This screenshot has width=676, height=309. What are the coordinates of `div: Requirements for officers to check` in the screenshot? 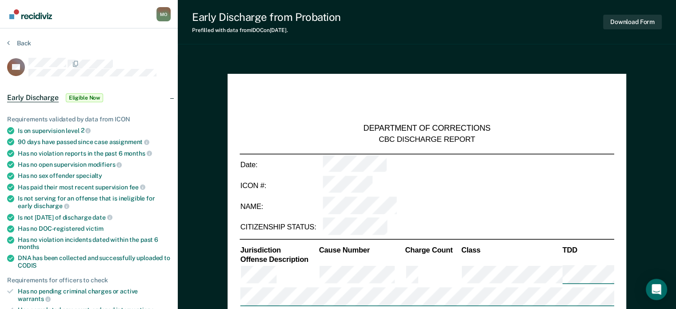 It's located at (89, 280).